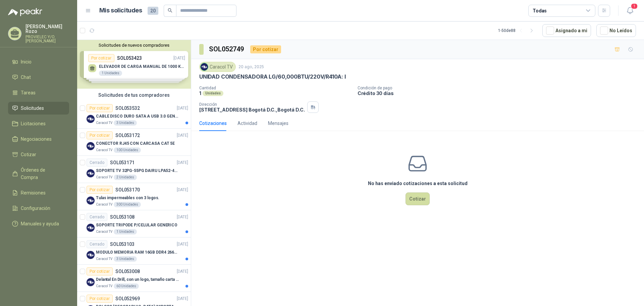 This screenshot has width=644, height=306. I want to click on p: SOPORTE TV 32PG-55PG DAIRU LPA52-446KIT2, so click(138, 171).